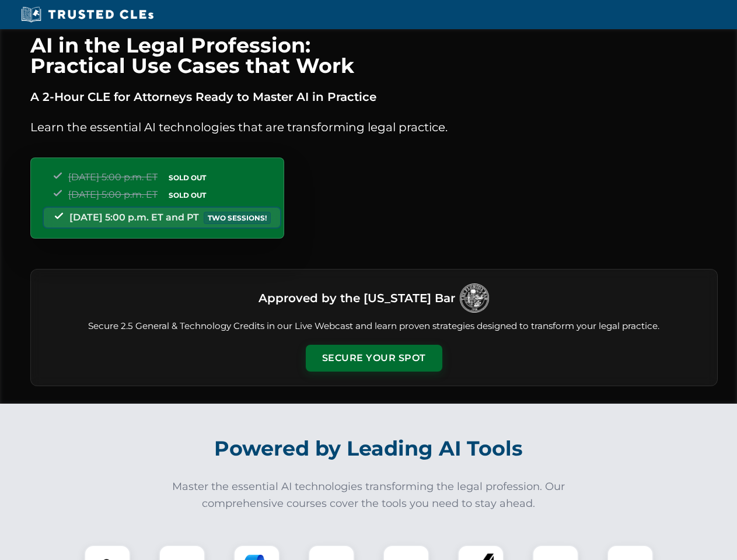  Describe the element at coordinates (374, 326) in the screenshot. I see `p: Secure 2.5 General & Technology Credits in our Live Webcast and learn proven strategies designed ...` at that location.